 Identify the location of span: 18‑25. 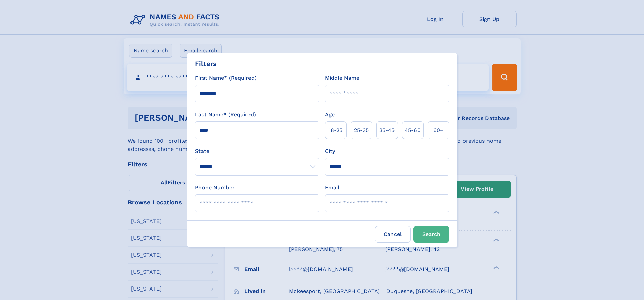
(335, 130).